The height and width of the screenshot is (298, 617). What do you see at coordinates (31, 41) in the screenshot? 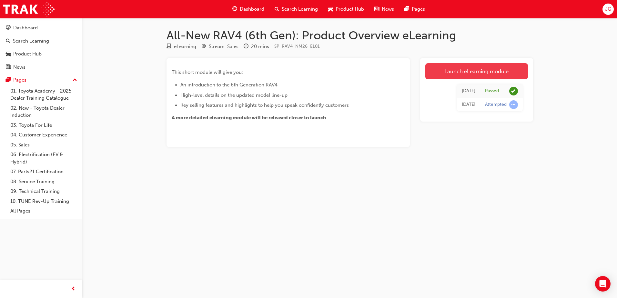
I see `div: Search Learning` at bounding box center [31, 41].